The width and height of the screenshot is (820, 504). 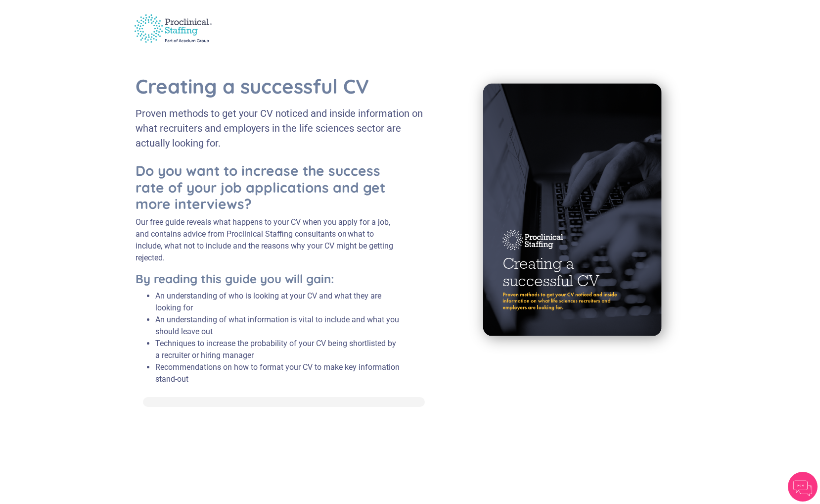 What do you see at coordinates (280, 128) in the screenshot?
I see `div: Proven methods to get your CV noticed and inside information on what recruiters and employers in ...` at bounding box center [280, 128].